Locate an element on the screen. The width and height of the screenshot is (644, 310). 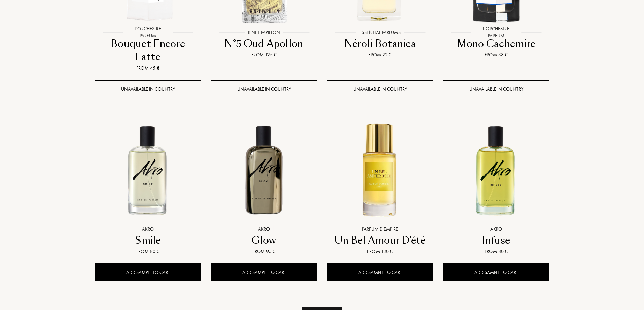
img: Glow Akro is located at coordinates (264, 169).